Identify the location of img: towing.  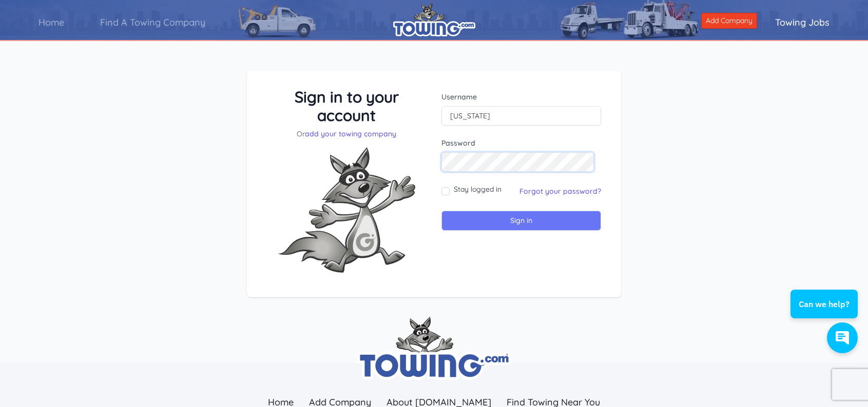
(434, 348).